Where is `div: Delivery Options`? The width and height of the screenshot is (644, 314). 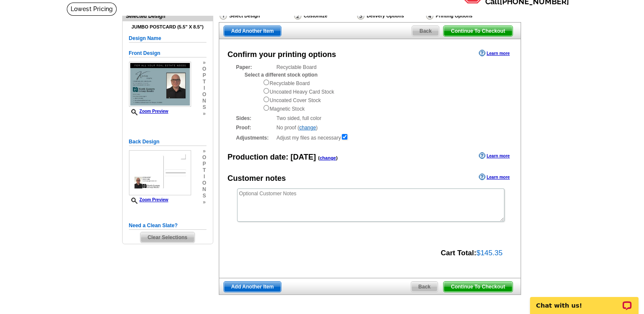 div: Delivery Options is located at coordinates (391, 16).